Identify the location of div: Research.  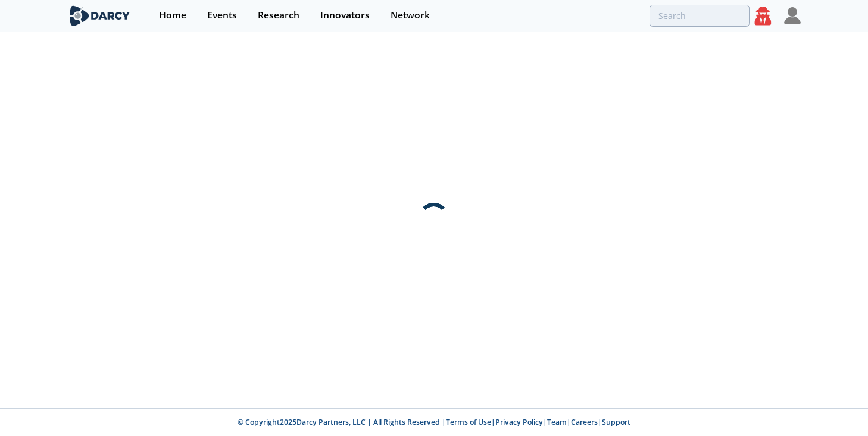
(278, 16).